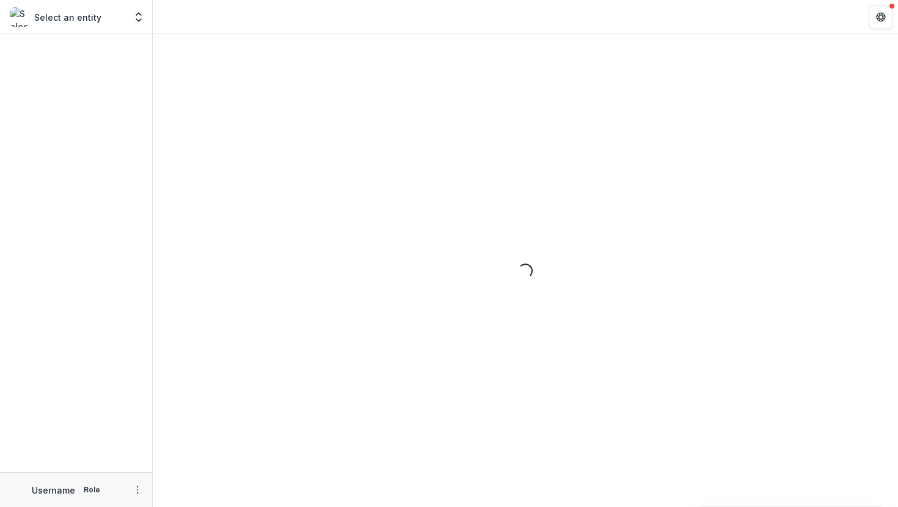  I want to click on p: Select an entity, so click(68, 17).